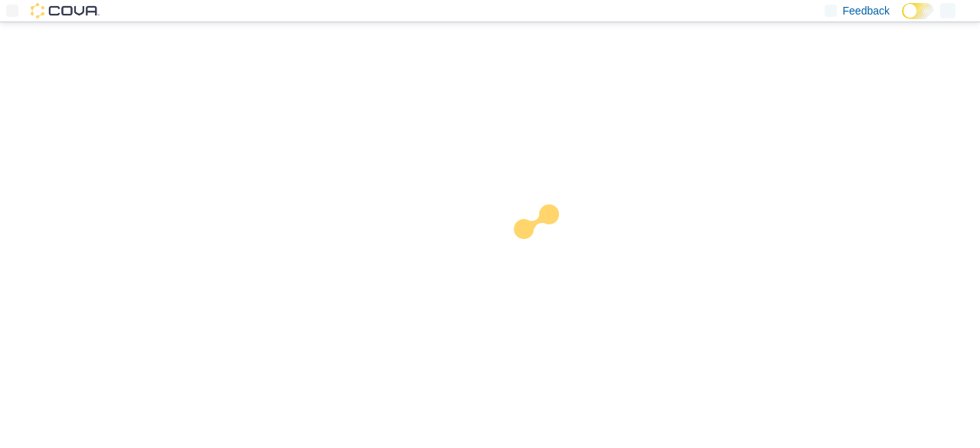 The height and width of the screenshot is (448, 980). I want to click on input: Dark Mode, so click(919, 10).